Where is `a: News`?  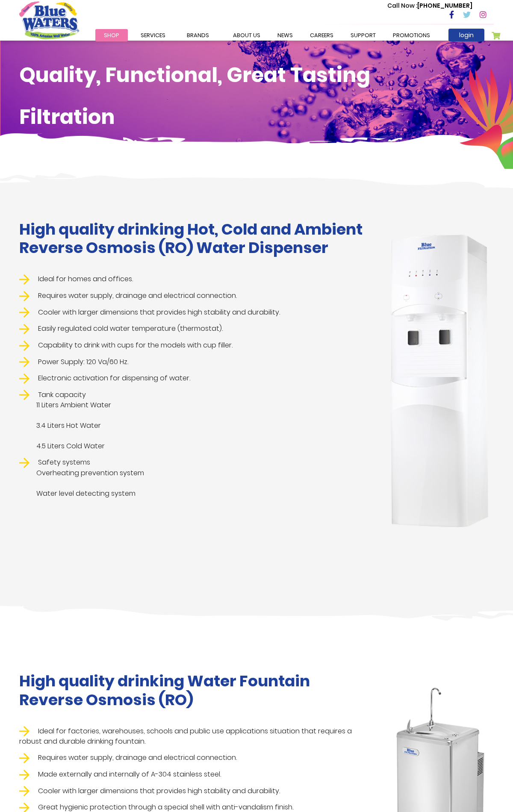 a: News is located at coordinates (285, 35).